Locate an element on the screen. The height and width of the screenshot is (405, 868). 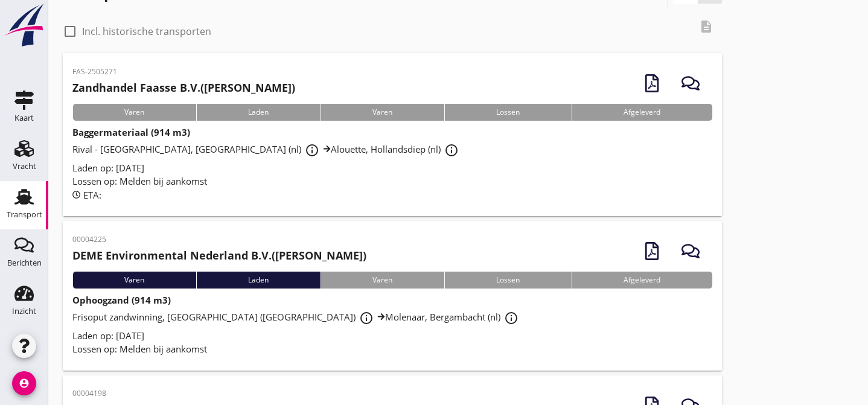
p: FAS-2505271 is located at coordinates (183, 72).